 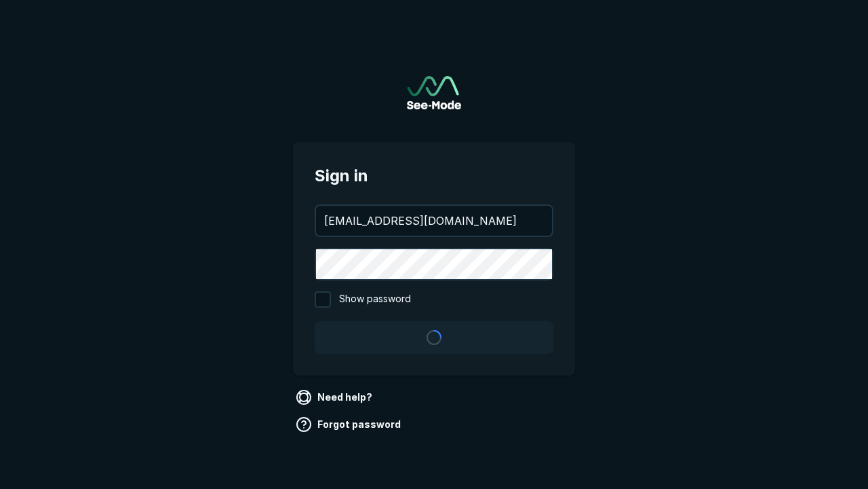 I want to click on a: Need help?, so click(x=335, y=397).